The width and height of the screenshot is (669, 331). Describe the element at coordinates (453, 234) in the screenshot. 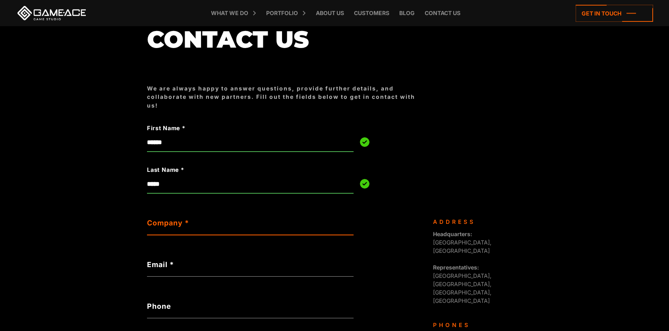

I see `strong: Headquarters:` at that location.